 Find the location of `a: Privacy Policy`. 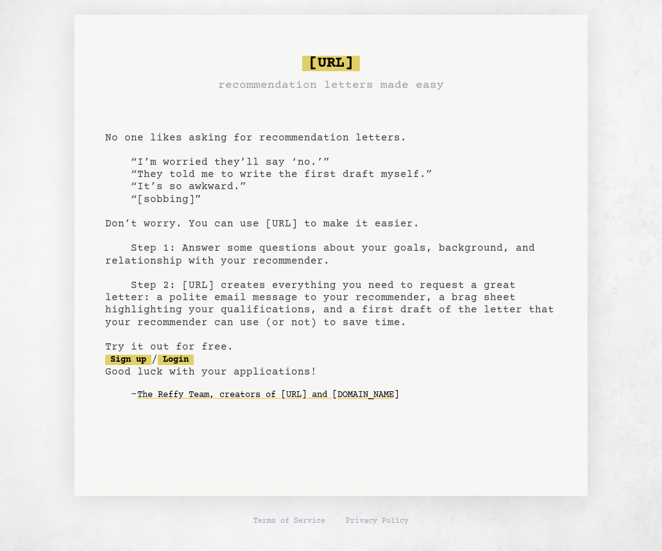

a: Privacy Policy is located at coordinates (377, 522).